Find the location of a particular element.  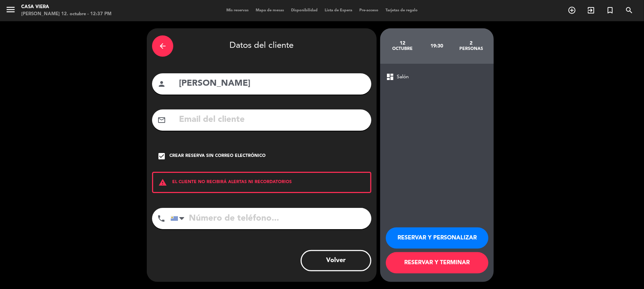

div: Crear reserva sin correo electrónico is located at coordinates (218, 156).